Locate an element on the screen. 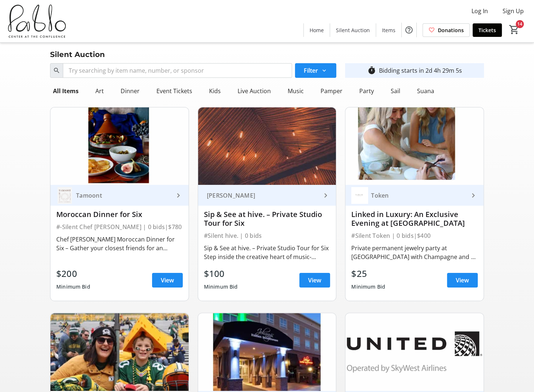  img: Linked in Luxury: An Exclusive Evening at Token is located at coordinates (414, 146).